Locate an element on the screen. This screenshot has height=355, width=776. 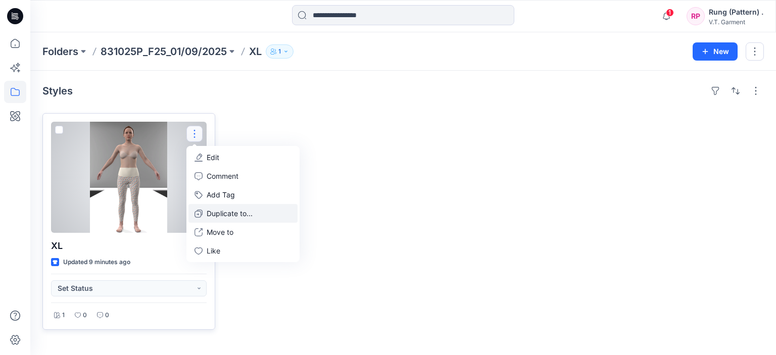
a: Edit is located at coordinates (243, 157).